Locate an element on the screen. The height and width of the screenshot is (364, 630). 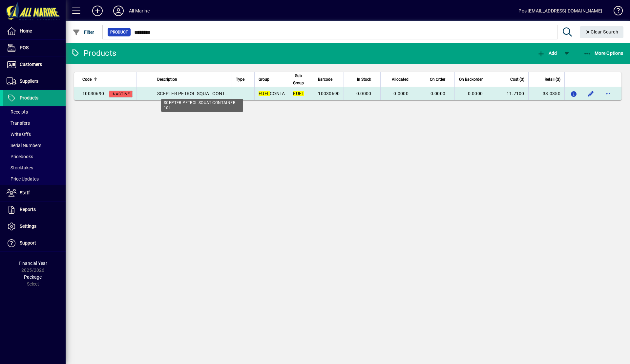
a: Reports is located at coordinates (34, 210).